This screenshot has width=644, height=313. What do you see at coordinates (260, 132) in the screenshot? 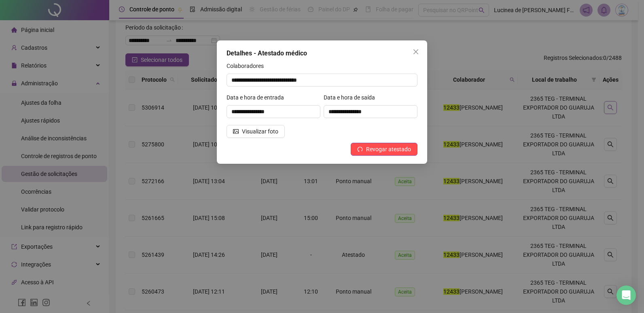
I see `span: Visualizar foto` at bounding box center [260, 132].